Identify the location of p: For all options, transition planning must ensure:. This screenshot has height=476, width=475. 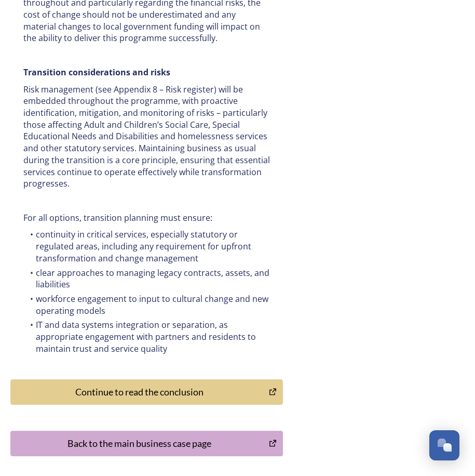
(146, 218).